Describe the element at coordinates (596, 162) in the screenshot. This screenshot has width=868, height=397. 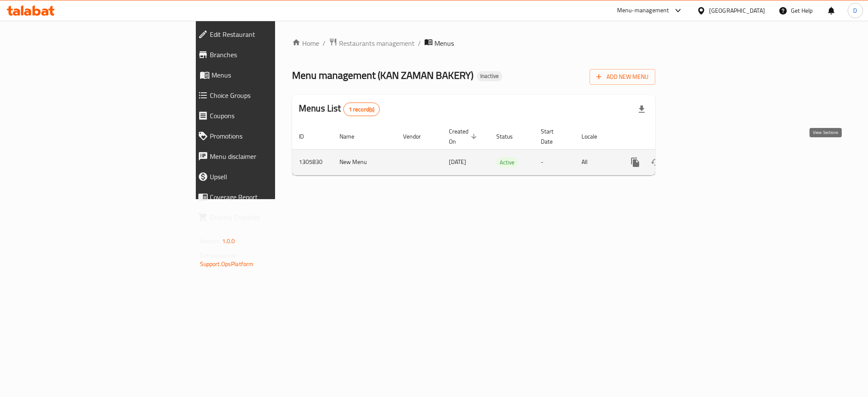
I see `td: All` at that location.